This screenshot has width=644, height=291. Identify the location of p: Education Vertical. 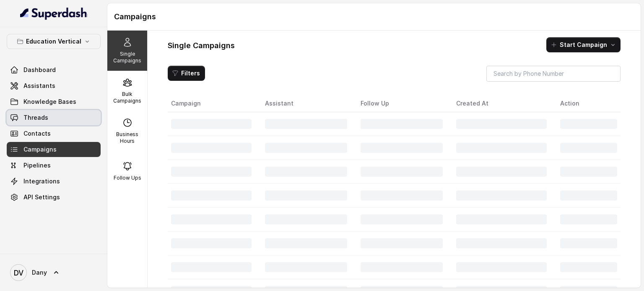
(53, 41).